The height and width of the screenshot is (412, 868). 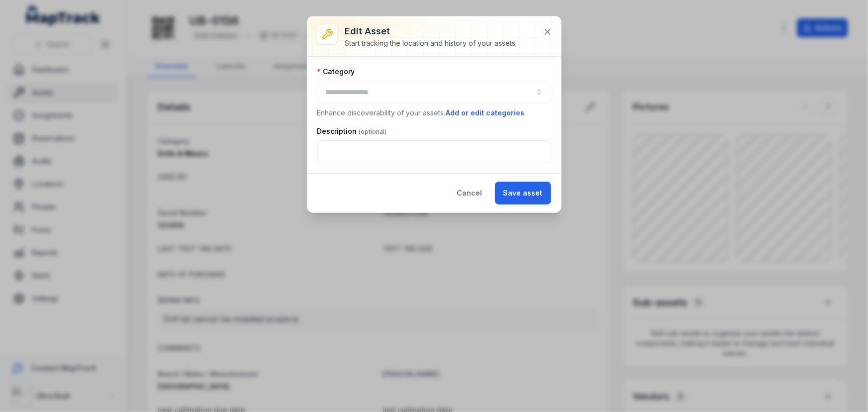 I want to click on button: Save asset, so click(x=523, y=193).